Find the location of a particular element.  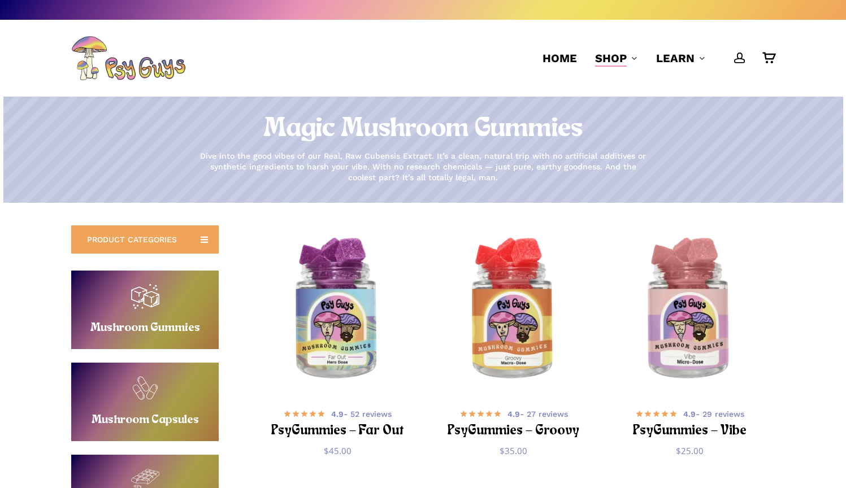

a: Shop is located at coordinates (616, 58).